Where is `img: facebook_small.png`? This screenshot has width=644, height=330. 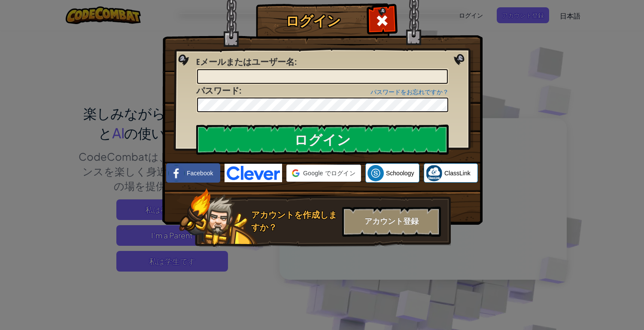
img: facebook_small.png is located at coordinates (176, 173).